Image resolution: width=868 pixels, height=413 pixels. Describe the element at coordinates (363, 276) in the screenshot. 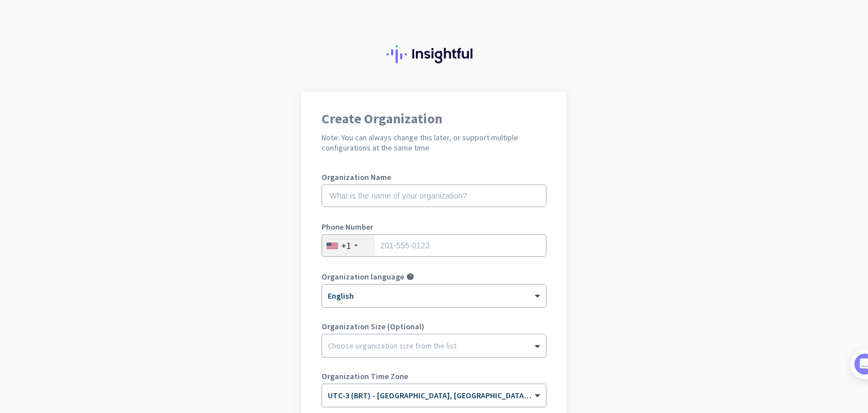

I see `label: Organization language` at that location.